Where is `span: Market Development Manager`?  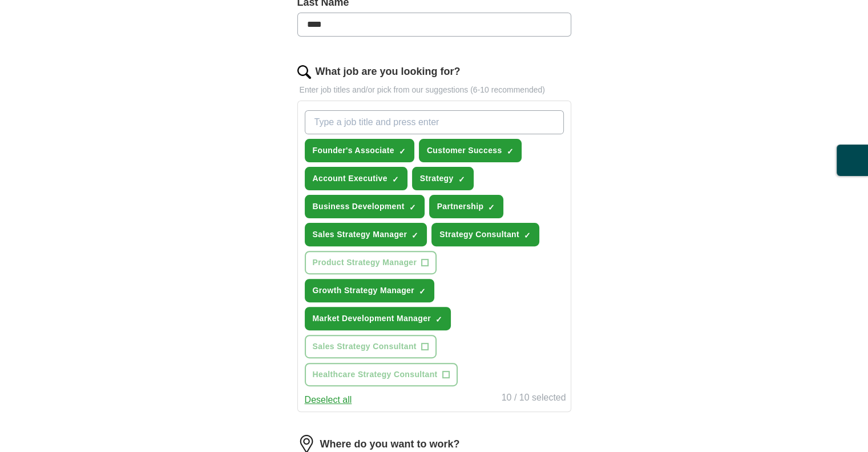 span: Market Development Manager is located at coordinates (372, 318).